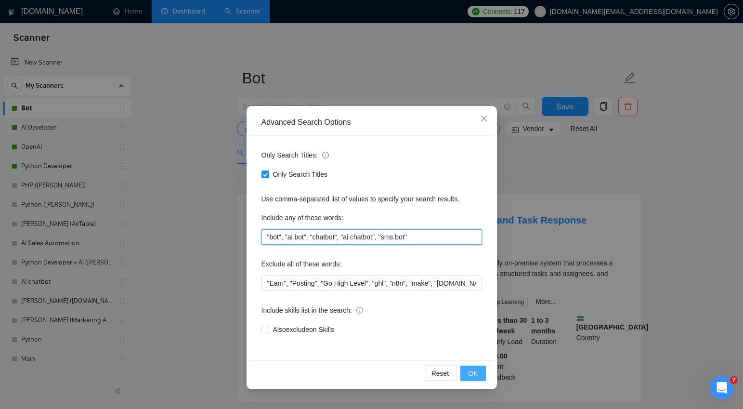 This screenshot has height=409, width=743. I want to click on span: OK, so click(473, 373).